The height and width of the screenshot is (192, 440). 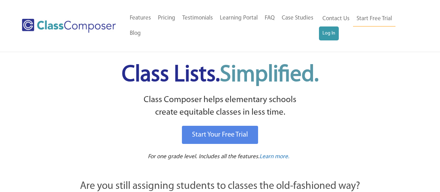 I want to click on a: Learning Portal, so click(x=239, y=18).